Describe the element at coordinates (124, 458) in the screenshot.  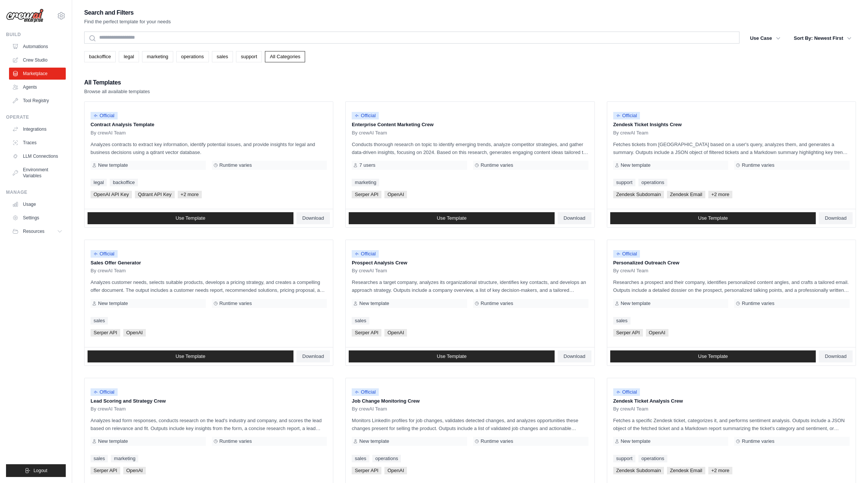
I see `a: marketing` at that location.